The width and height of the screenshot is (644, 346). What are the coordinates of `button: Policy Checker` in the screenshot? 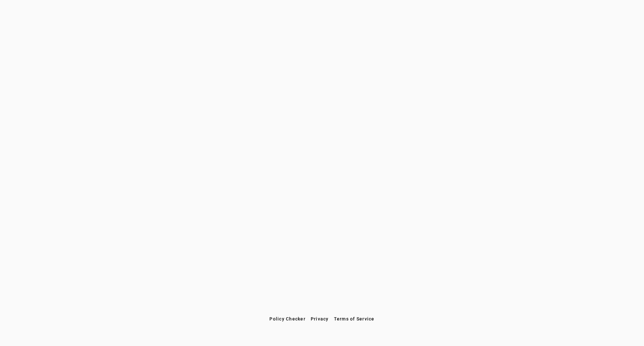 It's located at (288, 319).